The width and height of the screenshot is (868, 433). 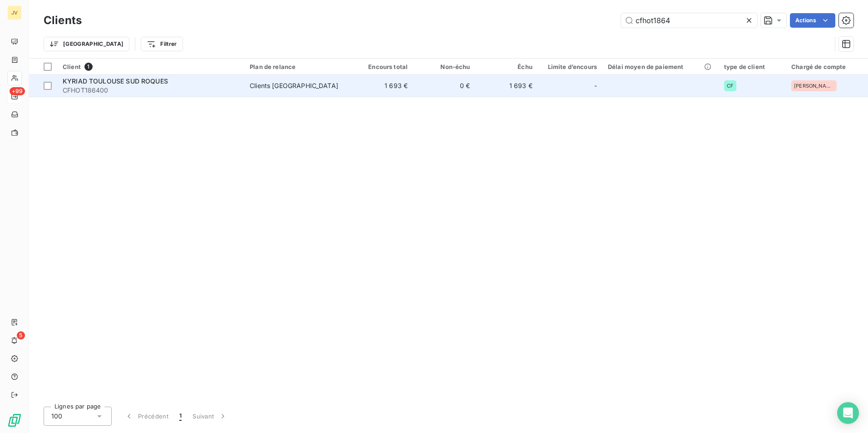 What do you see at coordinates (729, 86) in the screenshot?
I see `span: CF` at bounding box center [729, 86].